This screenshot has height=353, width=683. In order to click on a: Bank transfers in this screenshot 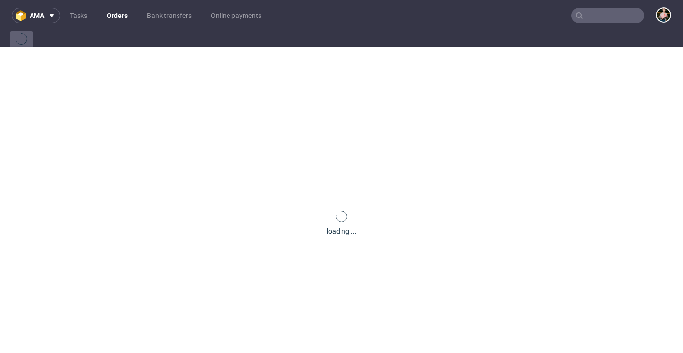, I will do `click(169, 16)`.